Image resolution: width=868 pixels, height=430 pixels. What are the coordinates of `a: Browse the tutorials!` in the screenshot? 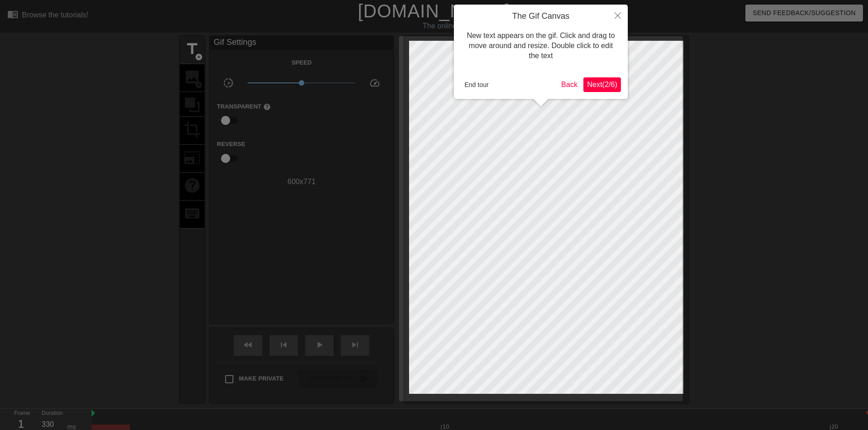 It's located at (48, 15).